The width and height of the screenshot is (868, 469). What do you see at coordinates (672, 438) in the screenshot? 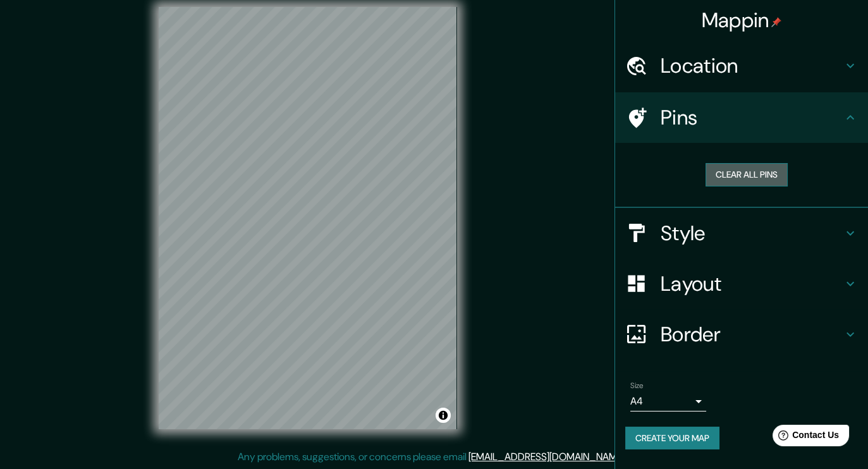
I see `button: Create your map` at bounding box center [672, 438].